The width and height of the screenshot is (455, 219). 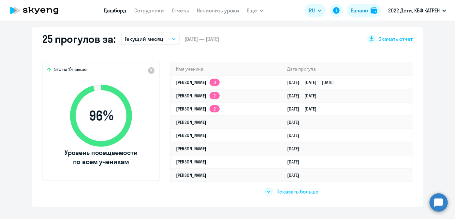 I want to click on a: Отчеты, so click(x=181, y=10).